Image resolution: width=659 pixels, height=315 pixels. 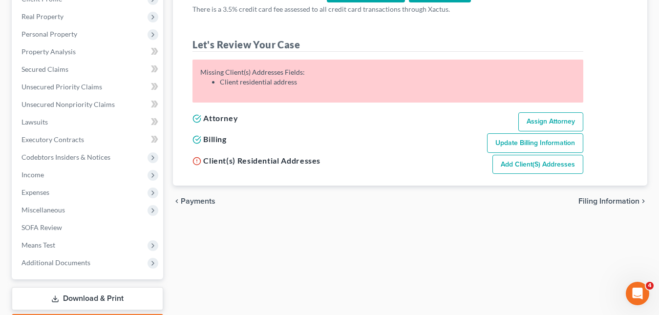 What do you see at coordinates (650, 286) in the screenshot?
I see `span: 4` at bounding box center [650, 286].